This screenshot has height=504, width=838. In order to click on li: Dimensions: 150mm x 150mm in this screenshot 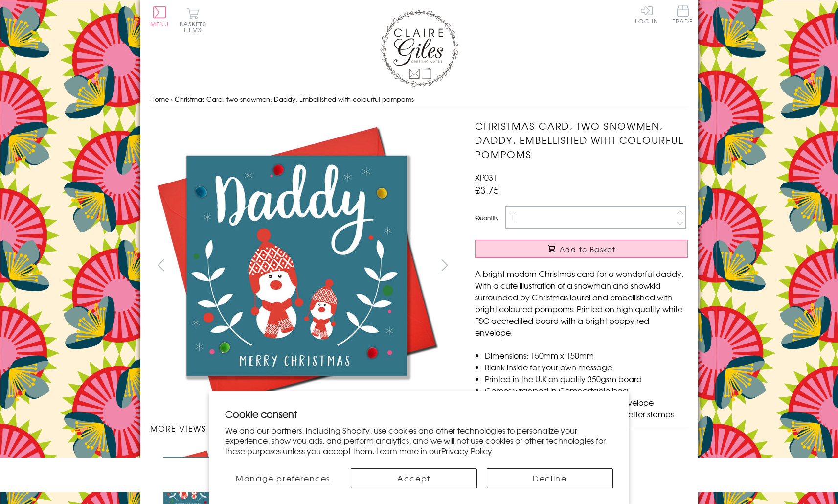, I will do `click(586, 355)`.